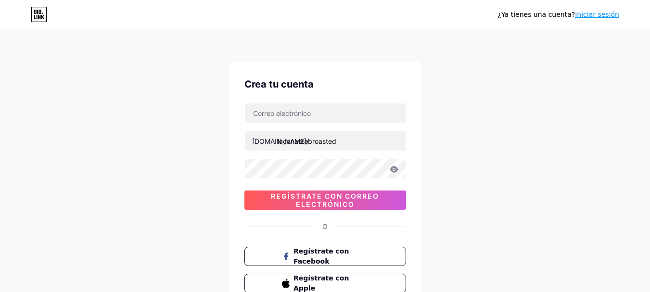 The height and width of the screenshot is (292, 650). Describe the element at coordinates (597, 14) in the screenshot. I see `font: Iniciar sesión` at that location.